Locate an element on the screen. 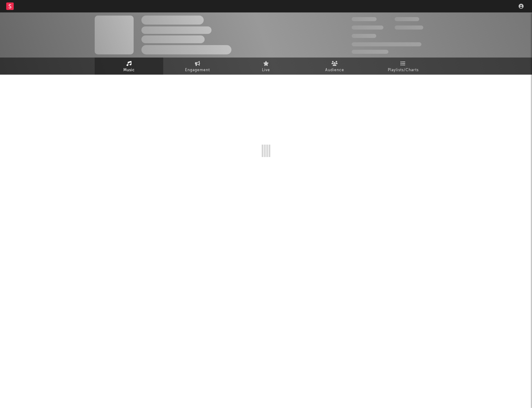 The width and height of the screenshot is (532, 408). a: Playlists/Charts is located at coordinates (403, 66).